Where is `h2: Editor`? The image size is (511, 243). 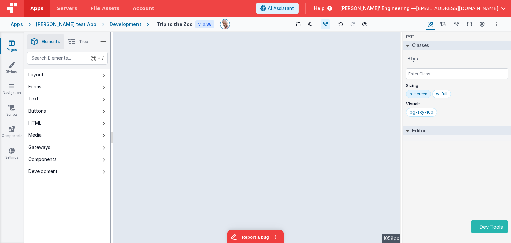
h2: Editor is located at coordinates (417, 131).